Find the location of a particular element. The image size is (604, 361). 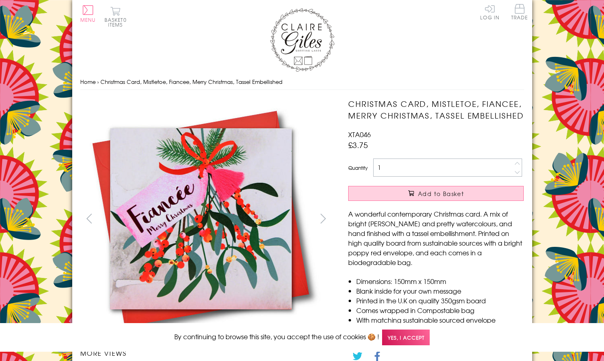

button: prev is located at coordinates (89, 218).